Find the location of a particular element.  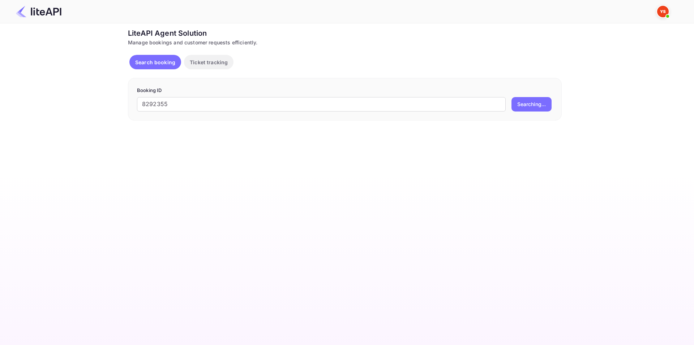

p: Search booking is located at coordinates (155, 62).